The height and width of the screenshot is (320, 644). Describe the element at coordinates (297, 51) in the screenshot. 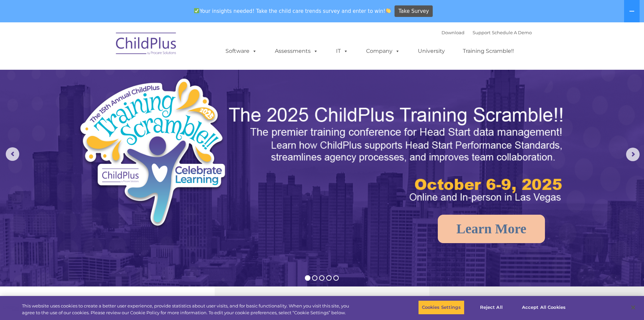

I see `a: Assessments` at that location.